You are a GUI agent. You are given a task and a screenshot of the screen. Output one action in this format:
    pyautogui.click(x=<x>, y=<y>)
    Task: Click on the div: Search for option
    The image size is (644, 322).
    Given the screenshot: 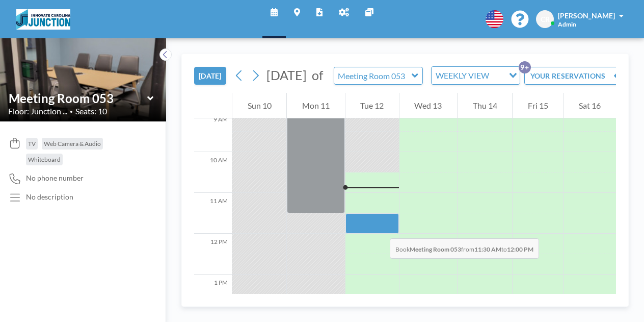 What is the action you would take?
    pyautogui.click(x=475, y=75)
    